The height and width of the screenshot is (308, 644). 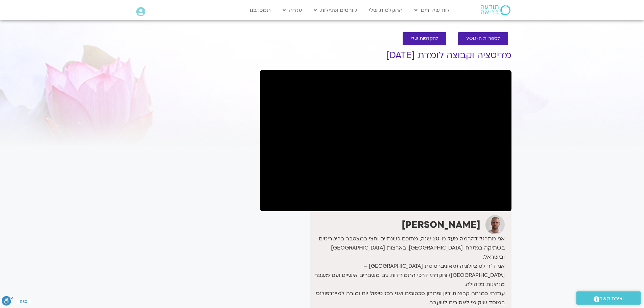 What do you see at coordinates (483, 38) in the screenshot?
I see `span: לספריית ה-VOD` at bounding box center [483, 38].